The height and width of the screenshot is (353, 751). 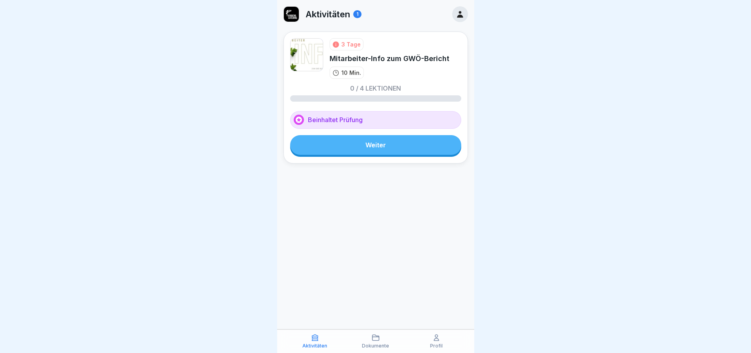 What do you see at coordinates (351, 72) in the screenshot?
I see `p: 10 Min.` at bounding box center [351, 72].